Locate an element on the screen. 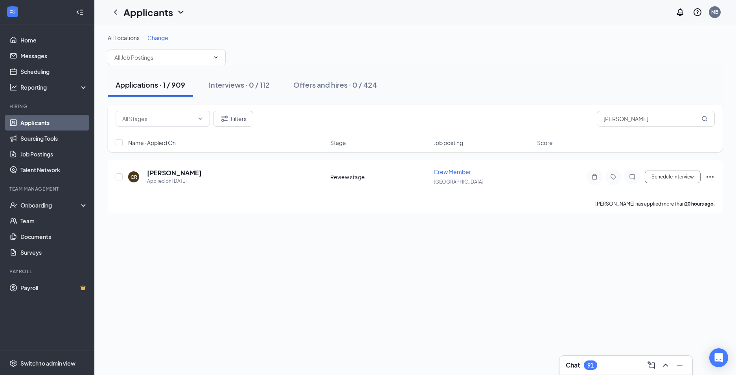  button: Minimize is located at coordinates (679, 365).